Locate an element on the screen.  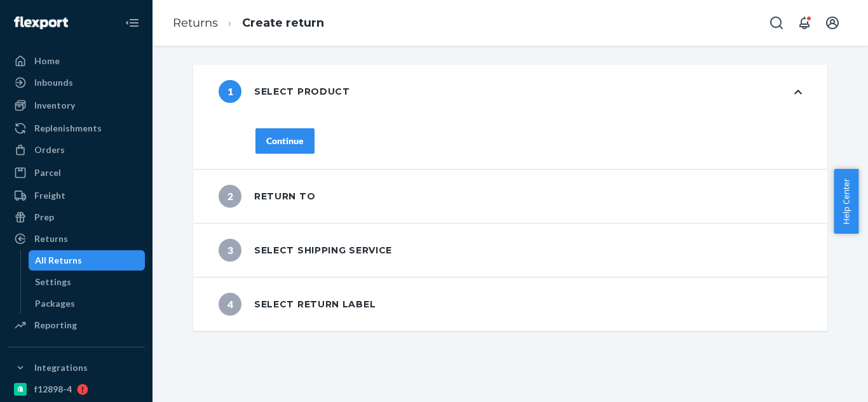
button: Open notifications is located at coordinates (805, 22).